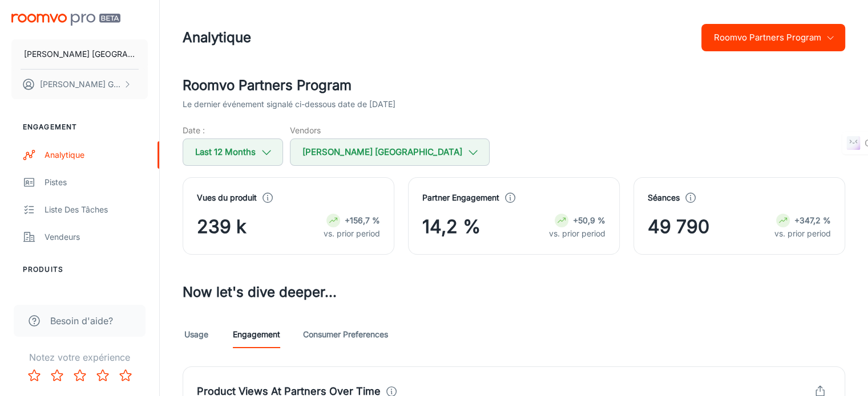  What do you see at coordinates (773, 37) in the screenshot?
I see `button: Roomvo Partners Program` at bounding box center [773, 37].